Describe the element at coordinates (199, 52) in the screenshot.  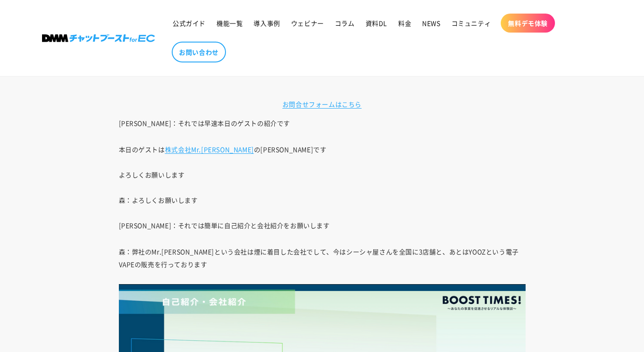
I see `a: お問い合わせ` at that location.